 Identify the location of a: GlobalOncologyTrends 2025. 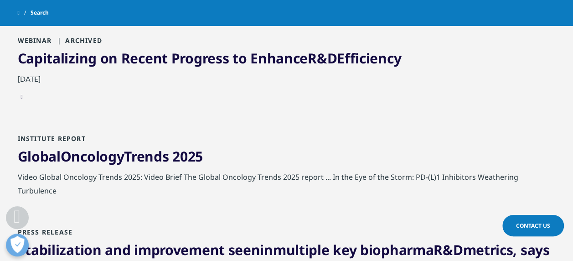
(110, 156).